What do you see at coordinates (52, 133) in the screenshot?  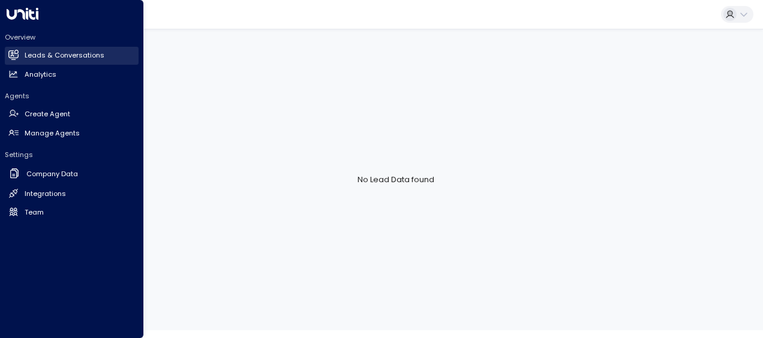 I see `h2: Manage Agents` at bounding box center [52, 133].